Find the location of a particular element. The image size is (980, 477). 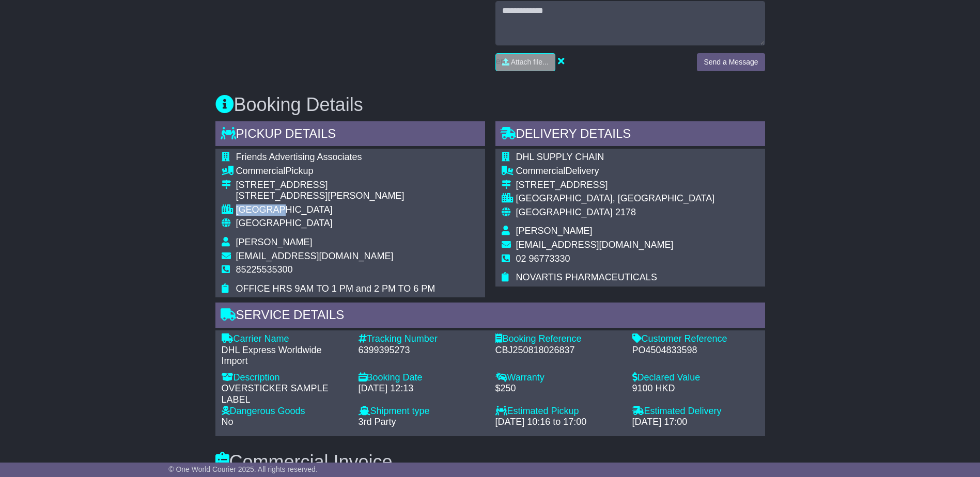

div: CBJ250818026837 is located at coordinates (558, 351).